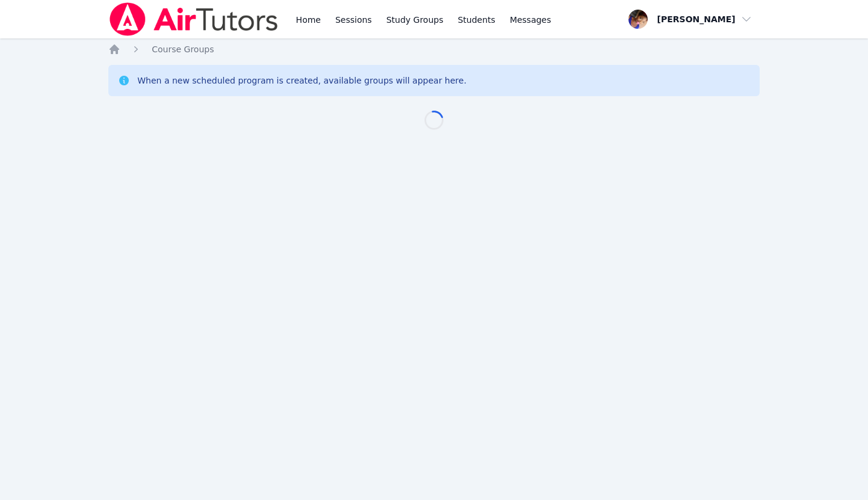  Describe the element at coordinates (193, 19) in the screenshot. I see `img: Air Tutors` at that location.